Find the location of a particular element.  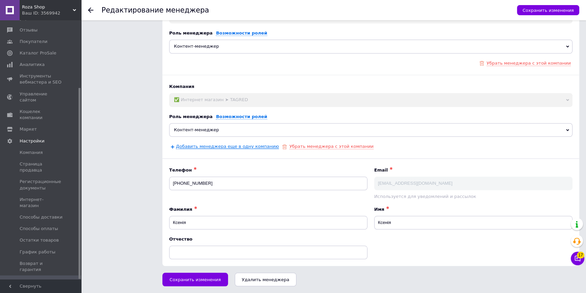

span: Кошелек компании is located at coordinates (41, 115).